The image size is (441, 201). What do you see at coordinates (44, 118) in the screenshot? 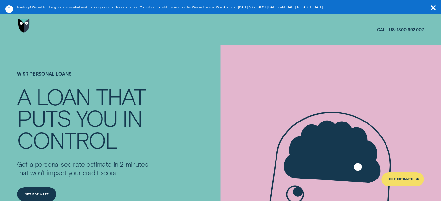
I see `div: PUTS` at bounding box center [44, 118].